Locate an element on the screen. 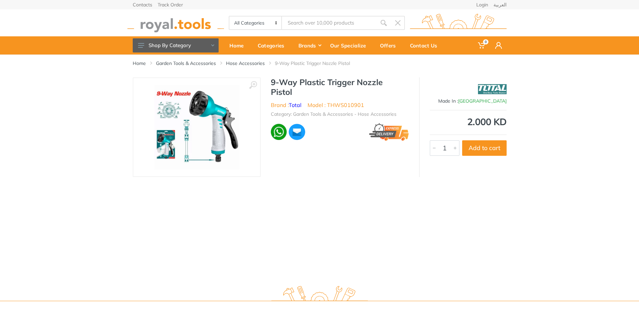 This screenshot has width=639, height=321. a: Garden Tools & Accessories is located at coordinates (186, 63).